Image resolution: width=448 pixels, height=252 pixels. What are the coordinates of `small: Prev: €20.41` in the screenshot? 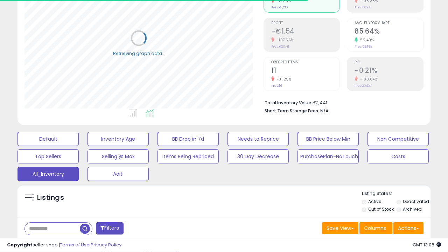 It's located at (280, 46).